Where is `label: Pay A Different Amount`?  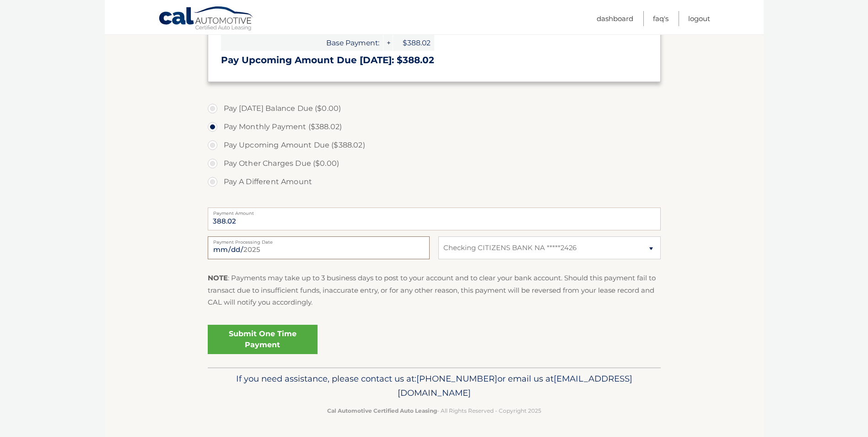
label: Pay A Different Amount is located at coordinates (434, 182).